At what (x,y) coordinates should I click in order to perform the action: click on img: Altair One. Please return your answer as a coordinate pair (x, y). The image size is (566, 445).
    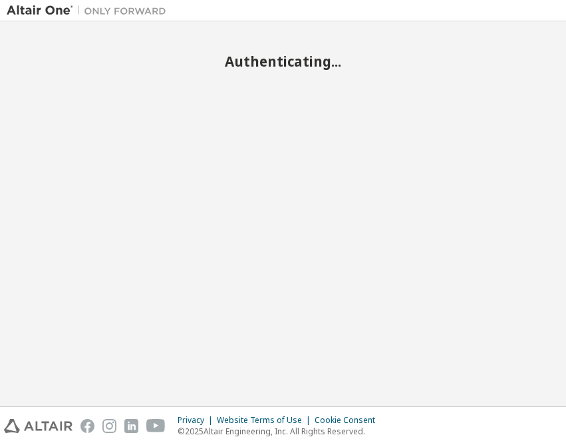
    Looking at the image, I should click on (90, 11).